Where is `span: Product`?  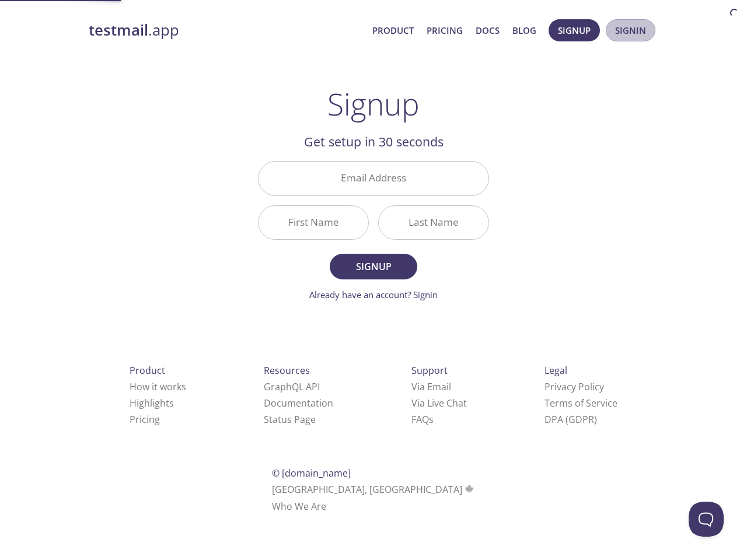
span: Product is located at coordinates (147, 370).